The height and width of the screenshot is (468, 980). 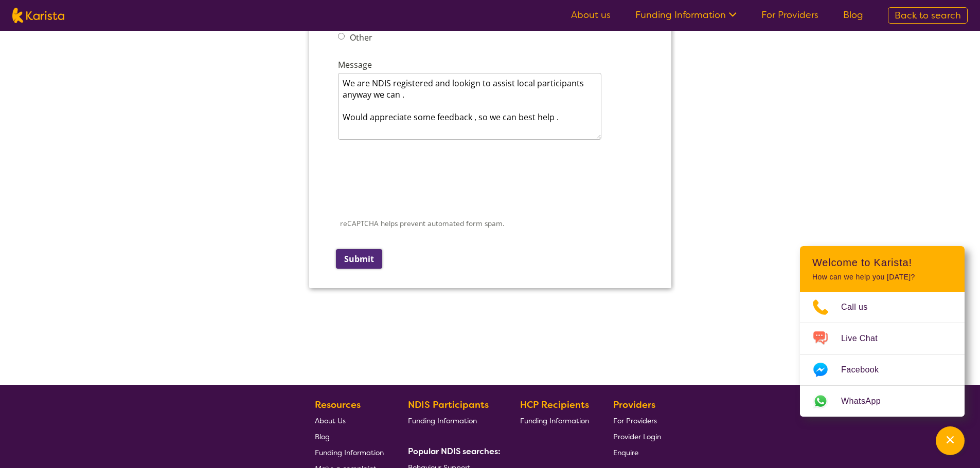 What do you see at coordinates (126, 244) in the screenshot?
I see `input: Number of existing clients` at bounding box center [126, 244].